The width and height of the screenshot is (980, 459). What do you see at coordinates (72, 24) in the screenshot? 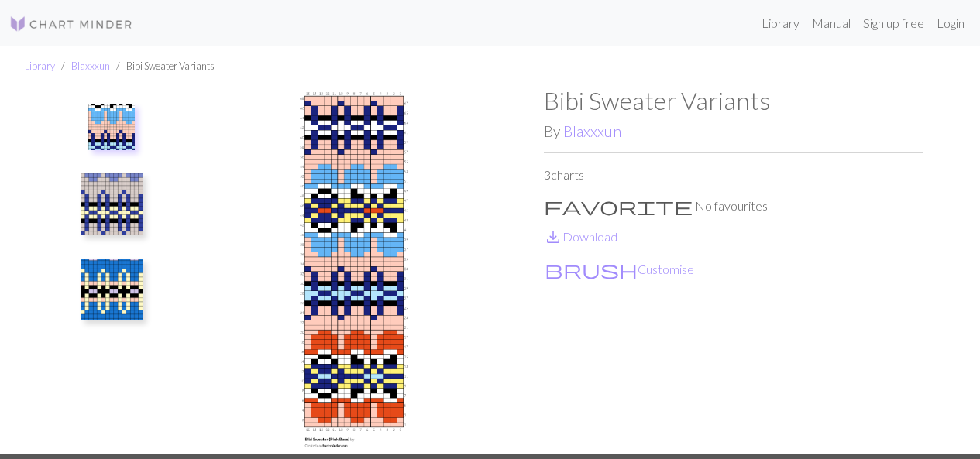
I see `img: Logo` at bounding box center [72, 24].